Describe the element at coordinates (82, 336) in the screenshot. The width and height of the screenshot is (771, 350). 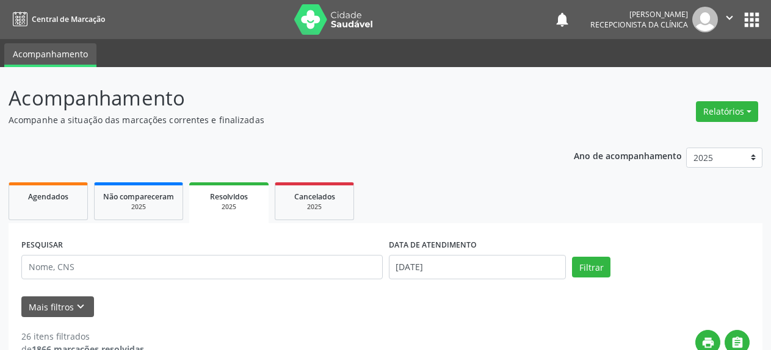
I see `div: 26 itens filtrados` at that location.